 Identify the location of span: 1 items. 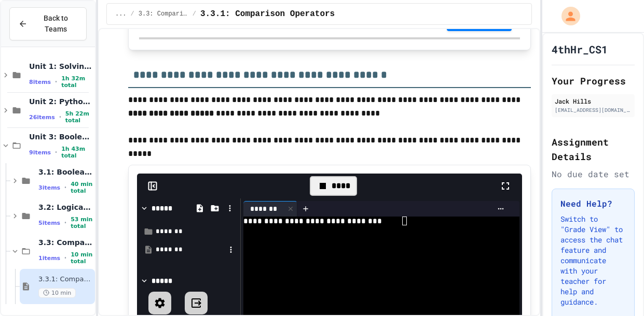
(49, 258).